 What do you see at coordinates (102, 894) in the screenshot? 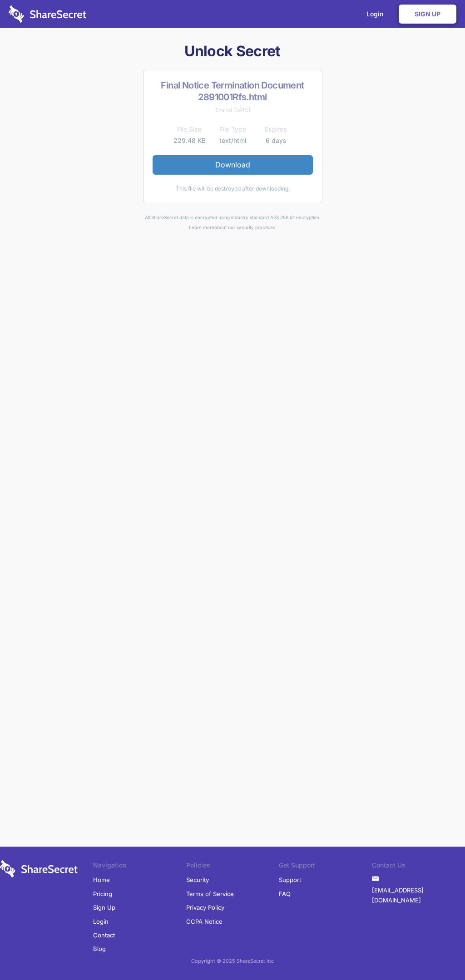
I see `a: Pricing` at bounding box center [102, 894].